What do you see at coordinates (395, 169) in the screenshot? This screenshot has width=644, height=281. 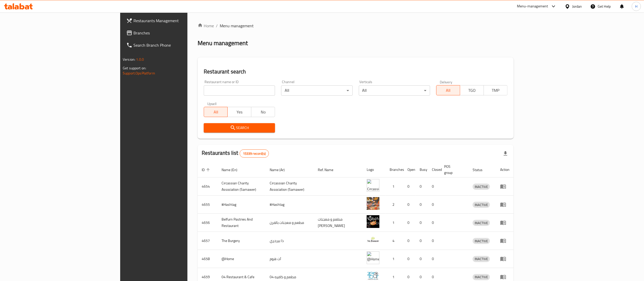 I see `th: Branches` at bounding box center [395, 169].